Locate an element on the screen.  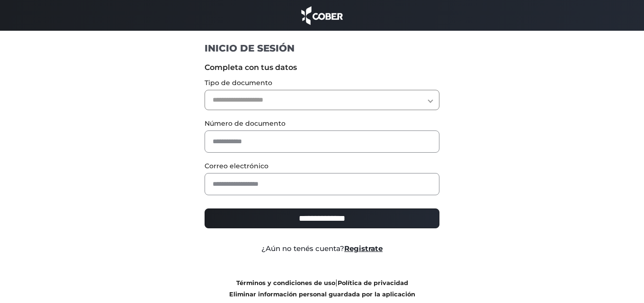
h1: INICIO DE SESIÓN is located at coordinates (322, 48).